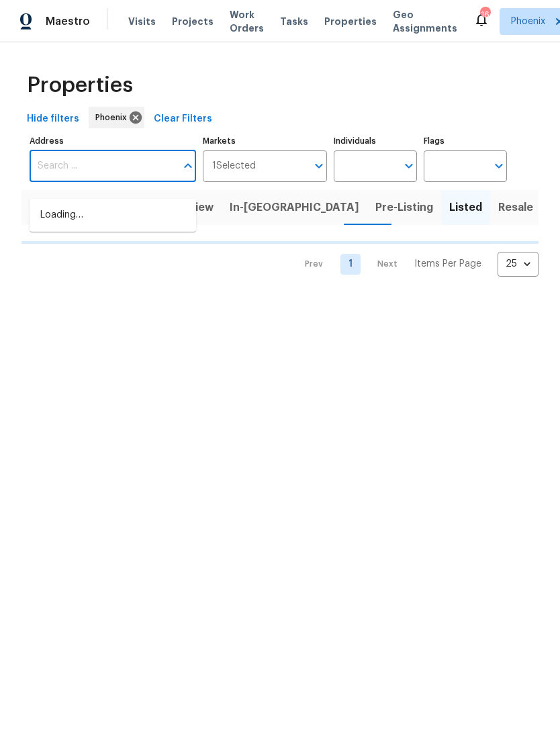  Describe the element at coordinates (53, 119) in the screenshot. I see `span: Hide filters` at that location.